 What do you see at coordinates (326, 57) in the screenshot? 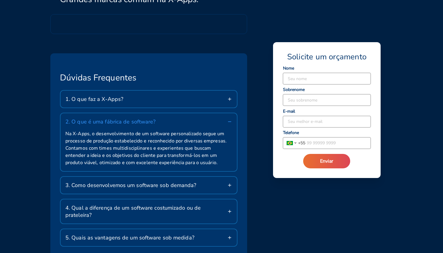
I see `span: Solicite um orçamento` at bounding box center [326, 57].